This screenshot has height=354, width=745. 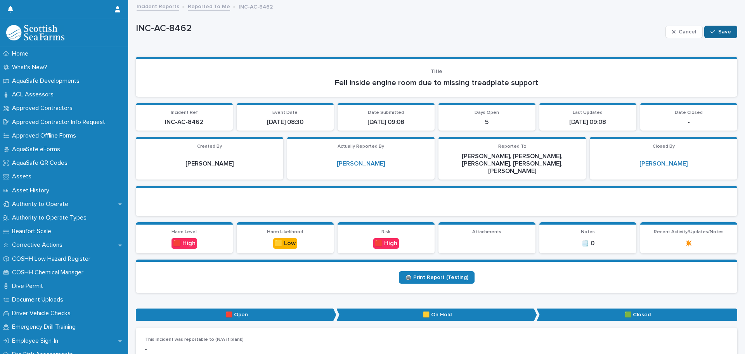 I want to click on span: Attachments, so click(x=487, y=232).